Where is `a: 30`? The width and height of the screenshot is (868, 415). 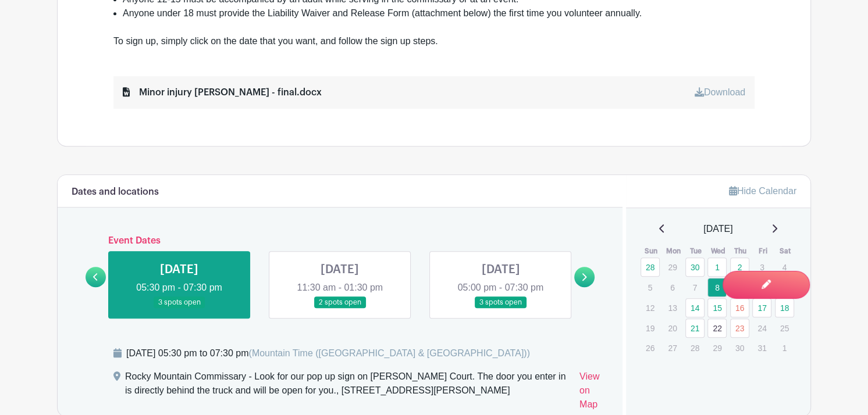
a: 30 is located at coordinates (695, 267).